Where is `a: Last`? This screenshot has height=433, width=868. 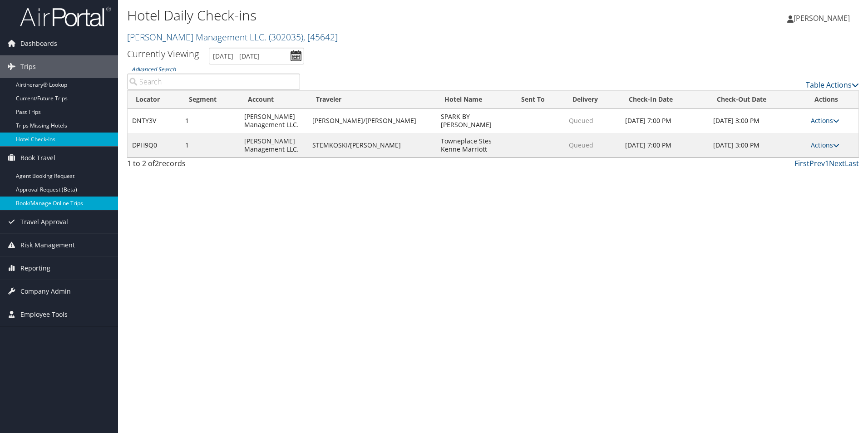 a: Last is located at coordinates (851, 163).